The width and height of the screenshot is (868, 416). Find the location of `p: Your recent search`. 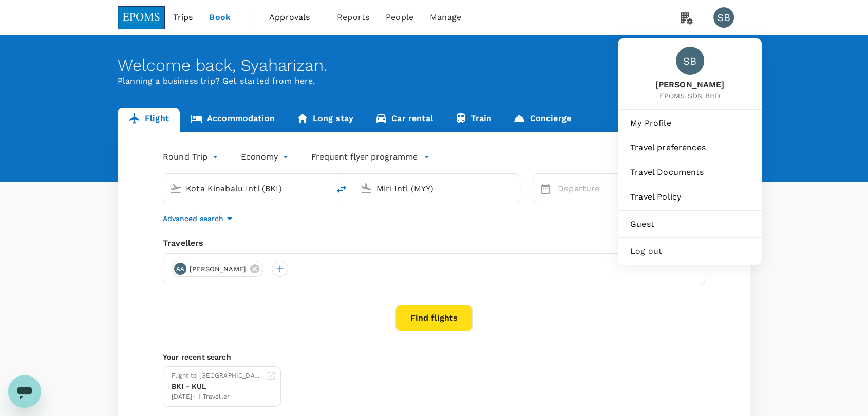

p: Your recent search is located at coordinates (434, 357).